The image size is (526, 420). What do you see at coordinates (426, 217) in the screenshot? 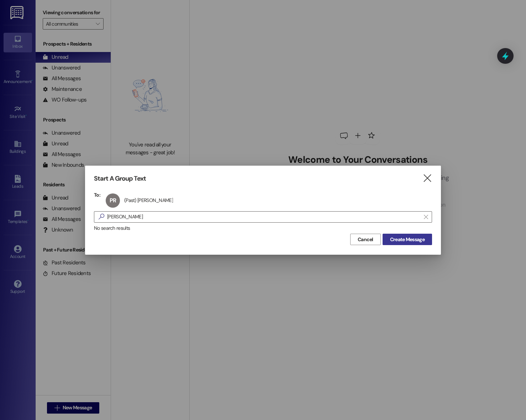
I see `button: Clear text` at bounding box center [426, 217].